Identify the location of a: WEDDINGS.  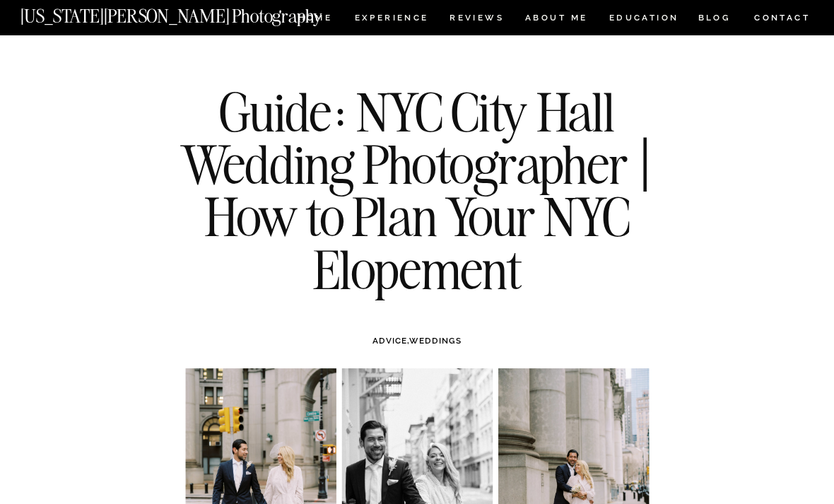
(436, 341).